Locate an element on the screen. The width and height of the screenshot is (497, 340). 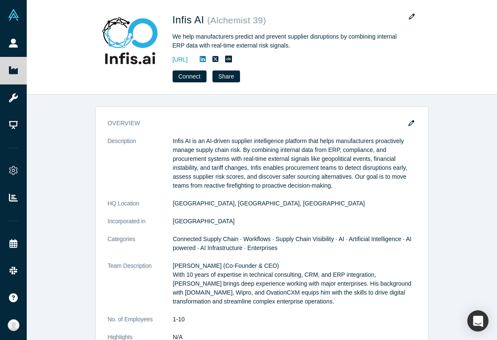
small: ( Alchemist 39 ) is located at coordinates (236, 20).